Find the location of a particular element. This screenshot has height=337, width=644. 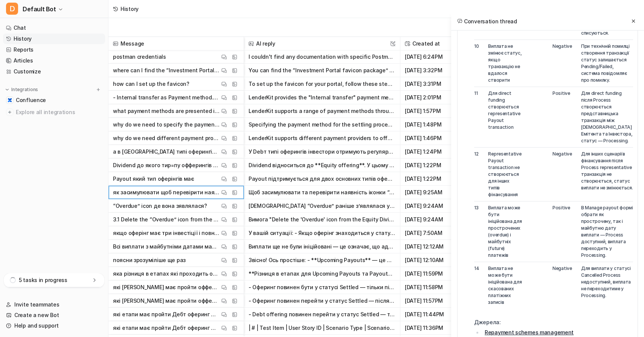

button: Payout підтримується для двох основних типів оферингів: - **Debt Offering** — інвестор надає кошт... is located at coordinates (322, 179).